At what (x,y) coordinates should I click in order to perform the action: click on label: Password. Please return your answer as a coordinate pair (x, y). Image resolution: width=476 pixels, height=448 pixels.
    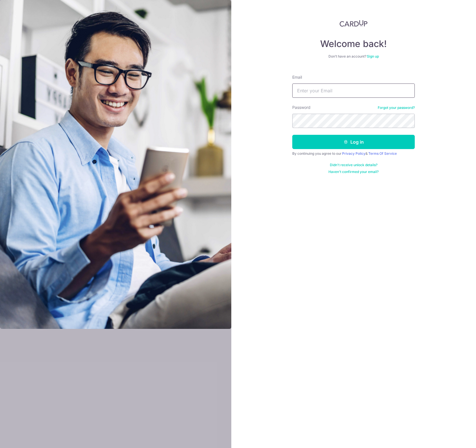
    Looking at the image, I should click on (301, 107).